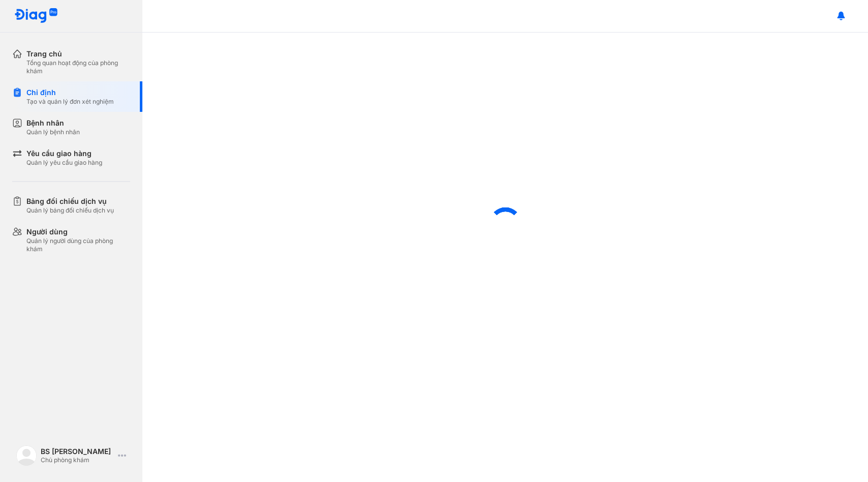 The width and height of the screenshot is (868, 482). Describe the element at coordinates (78, 232) in the screenshot. I see `div: Người dùng` at that location.